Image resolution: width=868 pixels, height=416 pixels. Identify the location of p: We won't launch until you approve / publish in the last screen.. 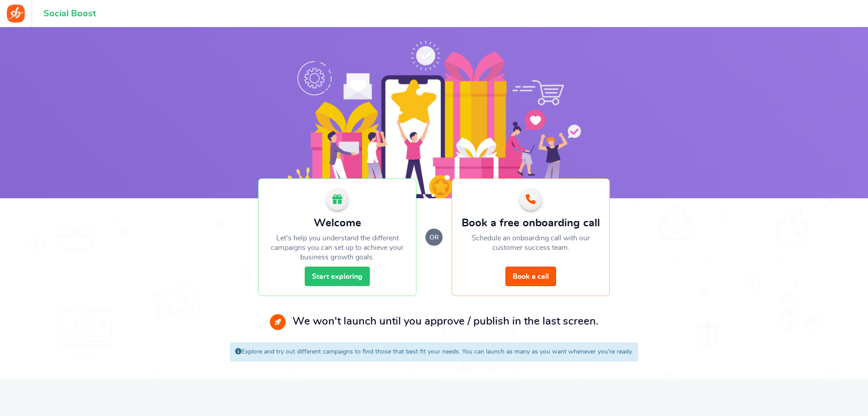
(446, 322).